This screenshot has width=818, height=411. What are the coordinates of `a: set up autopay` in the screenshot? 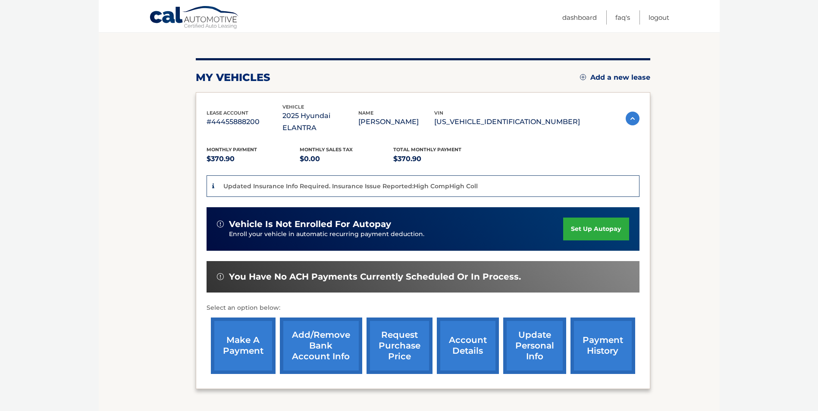 It's located at (596, 229).